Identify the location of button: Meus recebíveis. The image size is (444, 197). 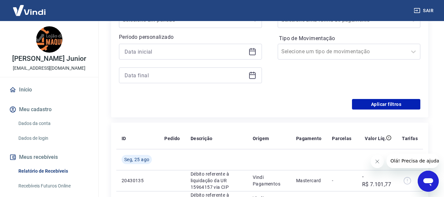
(49, 157).